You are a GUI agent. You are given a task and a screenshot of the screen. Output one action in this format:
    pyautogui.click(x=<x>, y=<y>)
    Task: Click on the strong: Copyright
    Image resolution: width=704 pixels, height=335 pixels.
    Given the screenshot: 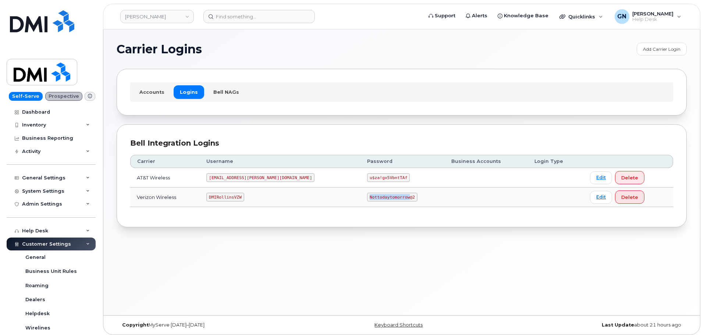 What is the action you would take?
    pyautogui.click(x=135, y=325)
    